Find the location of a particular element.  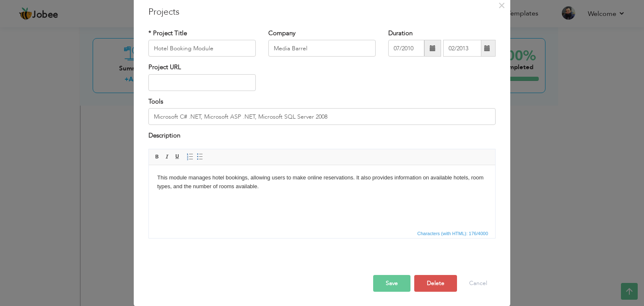

label: Description is located at coordinates (164, 135).